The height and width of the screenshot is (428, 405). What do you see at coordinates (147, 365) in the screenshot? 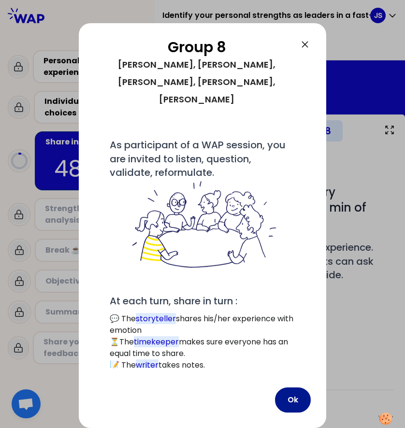
I see `mark: writer` at bounding box center [147, 365].